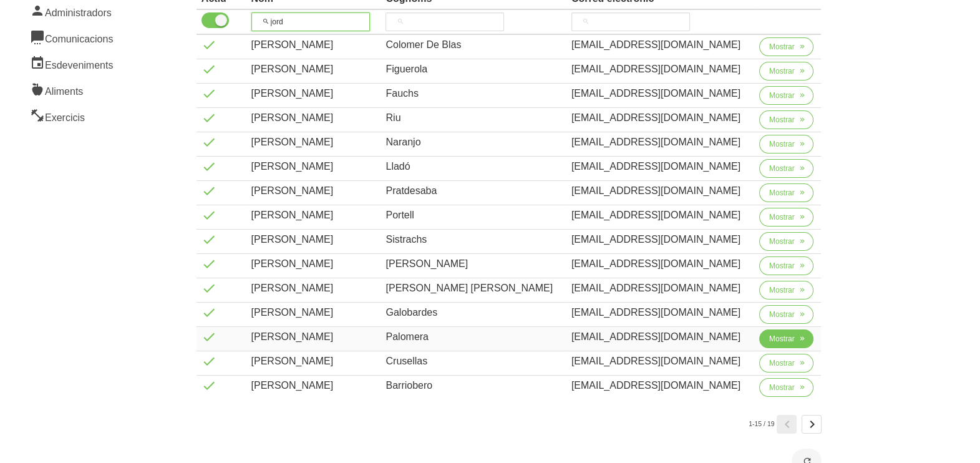 The image size is (980, 463). What do you see at coordinates (473, 385) in the screenshot?
I see `div: Barriobero` at bounding box center [473, 385].